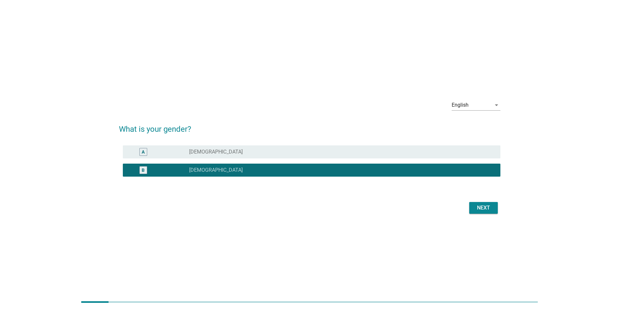  What do you see at coordinates (143, 152) in the screenshot?
I see `div: A` at bounding box center [143, 152].